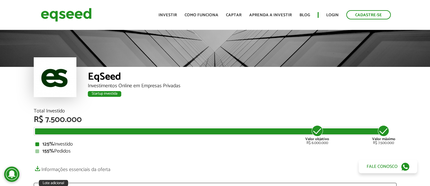  Describe the element at coordinates (317, 135) in the screenshot. I see `div: R$ 6.000.000` at that location.